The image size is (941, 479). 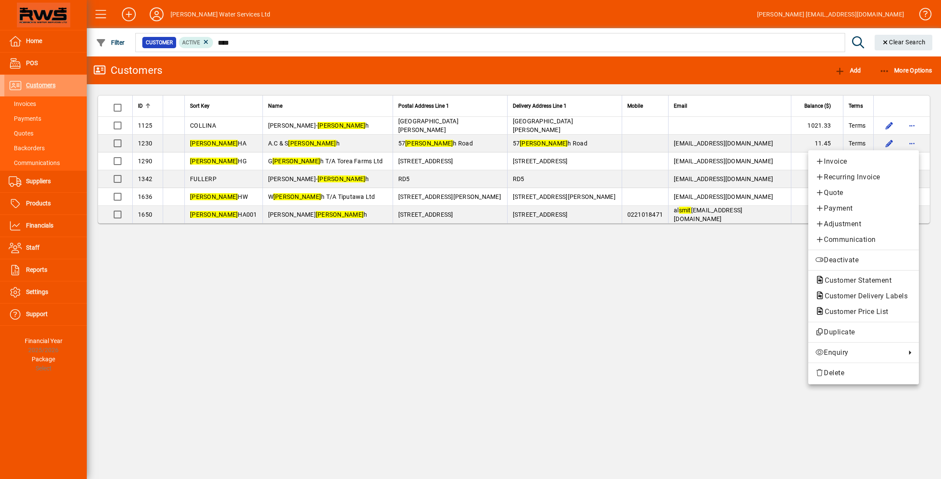 What do you see at coordinates (864, 161) in the screenshot?
I see `span: Invoice` at bounding box center [864, 161].